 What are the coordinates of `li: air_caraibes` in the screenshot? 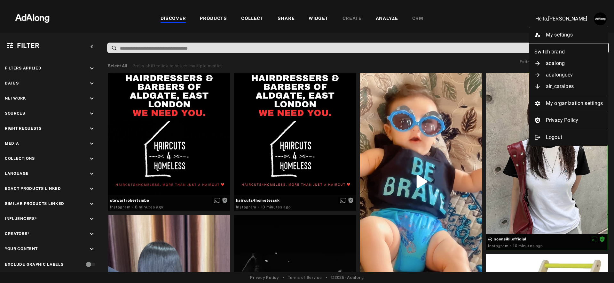 It's located at (569, 86).